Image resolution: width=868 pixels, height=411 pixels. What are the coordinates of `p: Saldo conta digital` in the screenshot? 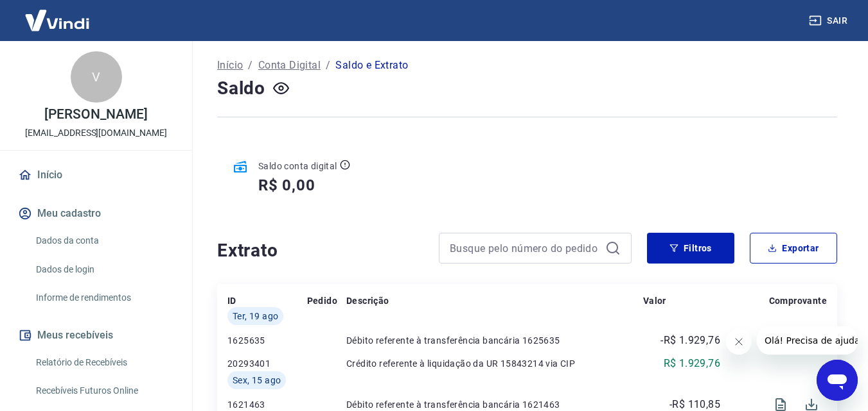 It's located at (297, 166).